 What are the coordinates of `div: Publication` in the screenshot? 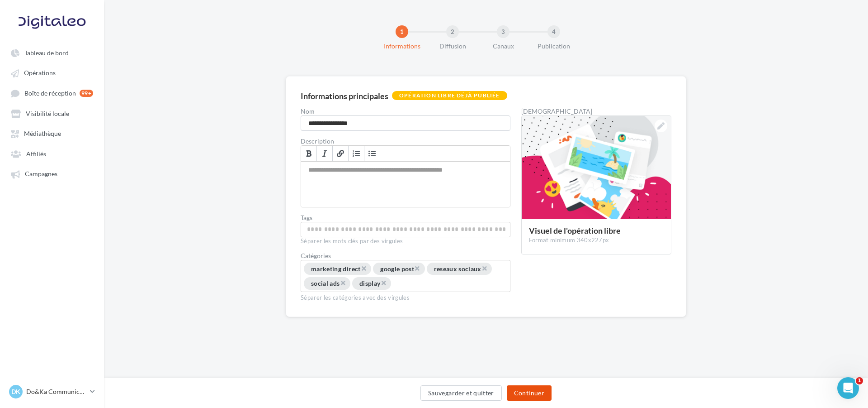 It's located at (554, 46).